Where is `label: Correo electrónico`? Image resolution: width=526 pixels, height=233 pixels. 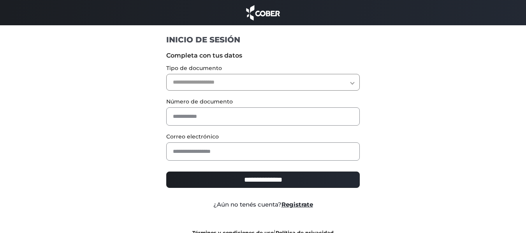
label: Correo electrónico is located at coordinates (263, 137).